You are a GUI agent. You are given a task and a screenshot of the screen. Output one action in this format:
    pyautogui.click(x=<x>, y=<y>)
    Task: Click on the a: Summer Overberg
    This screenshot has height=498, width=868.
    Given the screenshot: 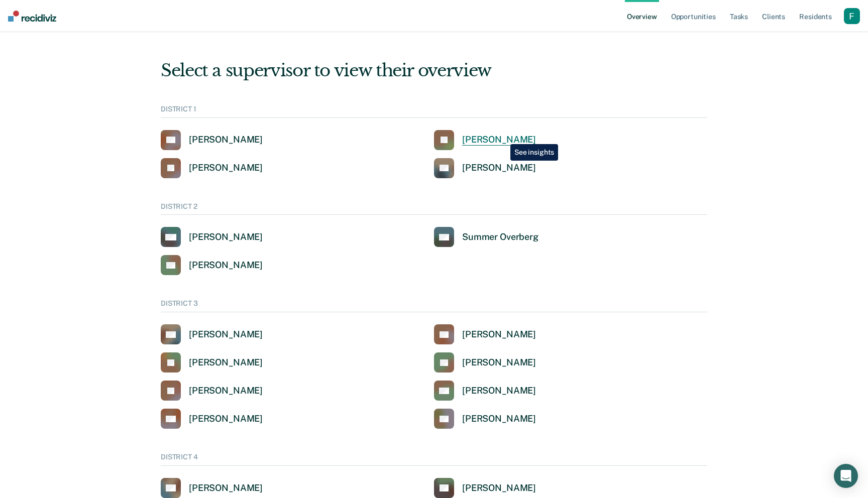 What is the action you would take?
    pyautogui.click(x=486, y=237)
    